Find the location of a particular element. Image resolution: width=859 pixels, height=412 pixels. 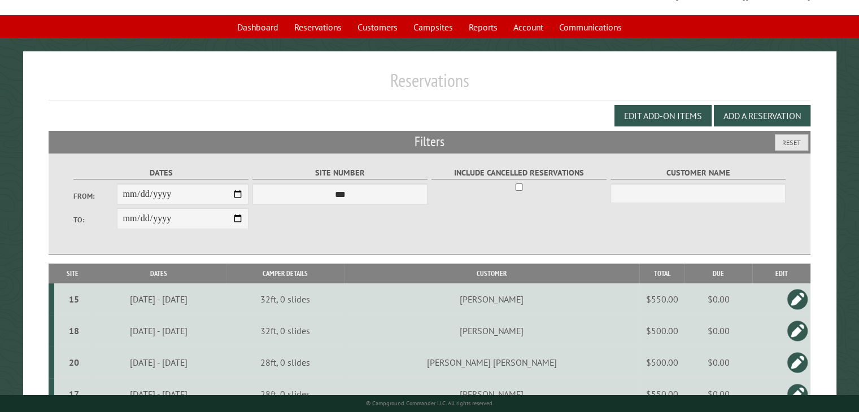

div: 18 is located at coordinates (73, 331).